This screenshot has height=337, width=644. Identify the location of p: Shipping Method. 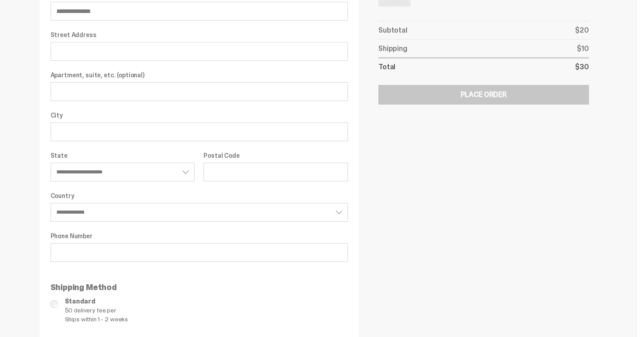
(199, 287).